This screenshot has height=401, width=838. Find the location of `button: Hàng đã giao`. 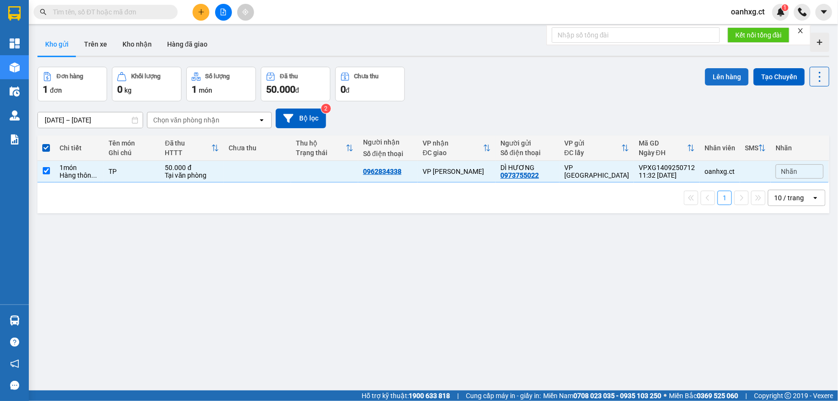

button: Hàng đã giao is located at coordinates (187, 44).